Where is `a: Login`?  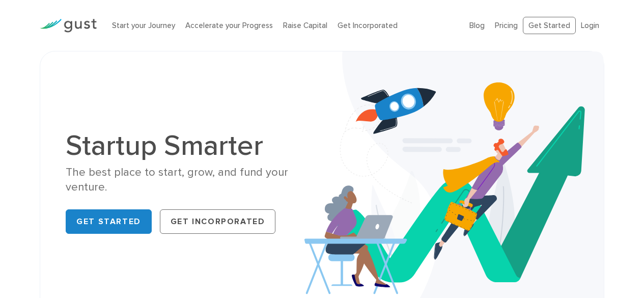 a: Login is located at coordinates (590, 25).